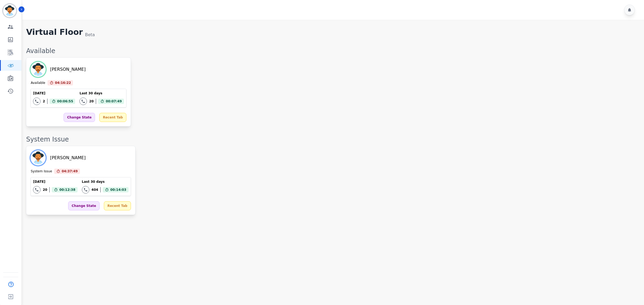 The width and height of the screenshot is (644, 305). I want to click on span: 04:16:22, so click(63, 83).